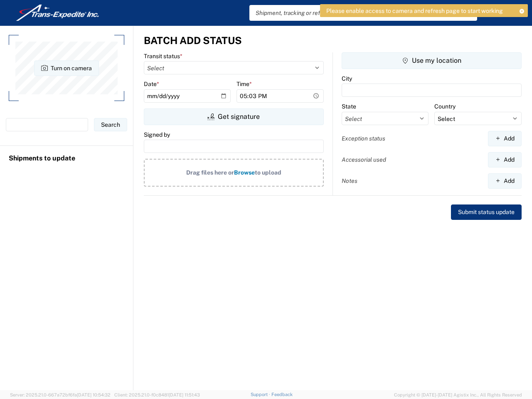  I want to click on label: Country, so click(445, 107).